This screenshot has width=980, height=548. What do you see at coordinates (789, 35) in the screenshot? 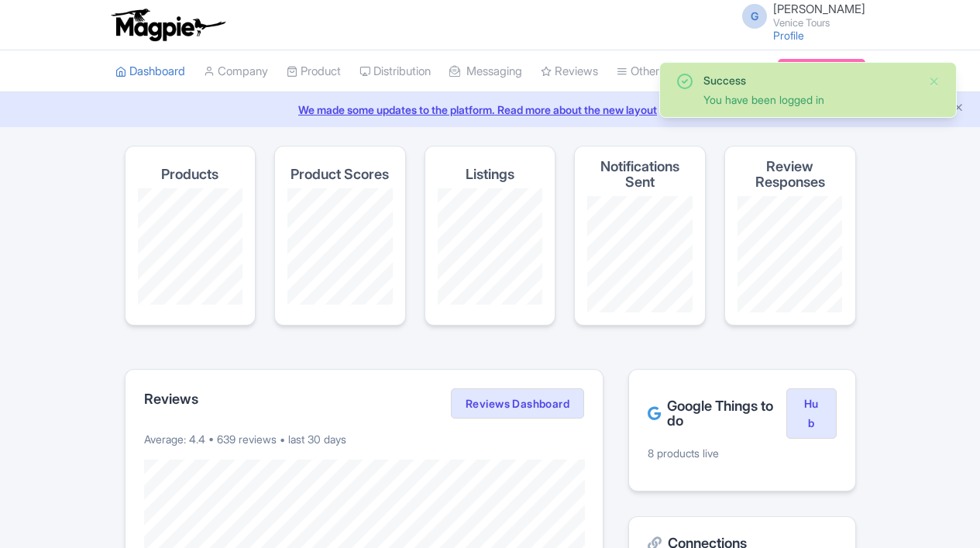
I see `a: Profile` at bounding box center [789, 35].